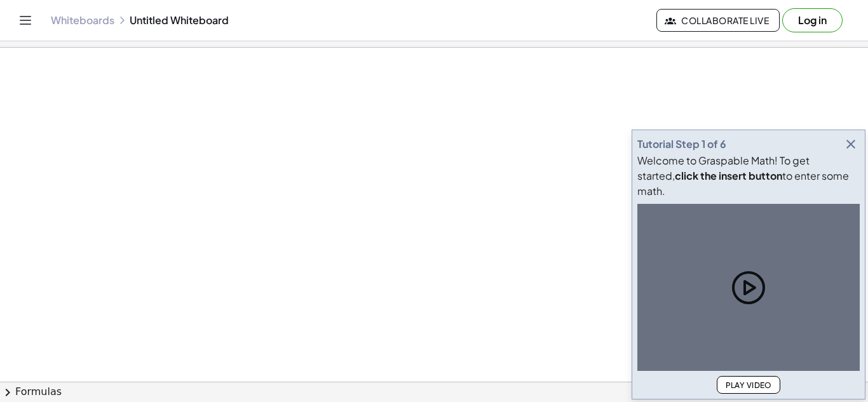 The image size is (868, 402). What do you see at coordinates (729, 176) in the screenshot?
I see `b: click the insert button` at bounding box center [729, 176].